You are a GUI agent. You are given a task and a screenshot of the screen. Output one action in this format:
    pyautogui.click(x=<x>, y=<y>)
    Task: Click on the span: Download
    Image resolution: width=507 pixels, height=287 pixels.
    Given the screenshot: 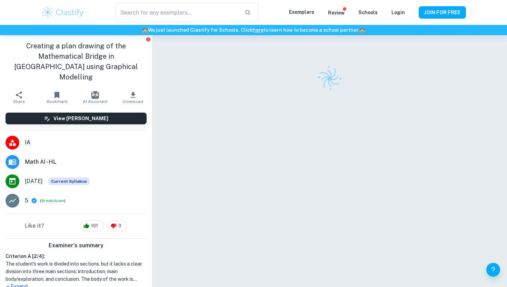 What is the action you would take?
    pyautogui.click(x=133, y=101)
    